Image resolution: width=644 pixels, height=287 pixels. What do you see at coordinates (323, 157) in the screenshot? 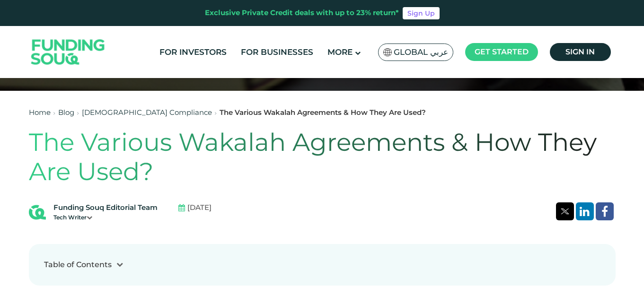
I see `h1: The Various Wakalah Agreements & How They Are Used?` at bounding box center [323, 157].